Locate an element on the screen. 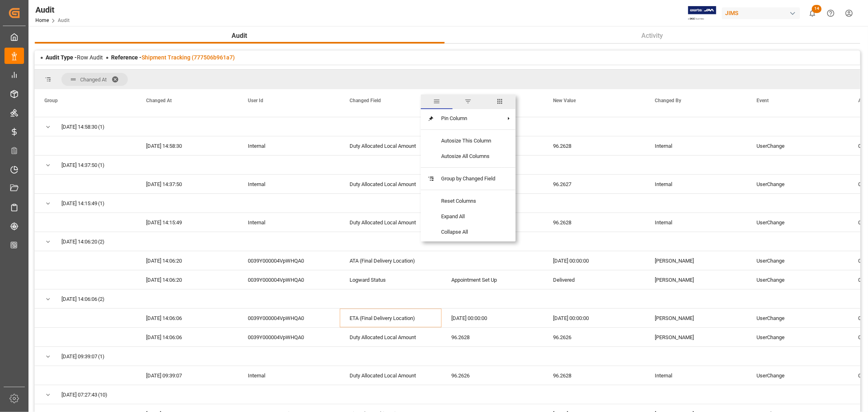  button: Help Center is located at coordinates (830, 13).